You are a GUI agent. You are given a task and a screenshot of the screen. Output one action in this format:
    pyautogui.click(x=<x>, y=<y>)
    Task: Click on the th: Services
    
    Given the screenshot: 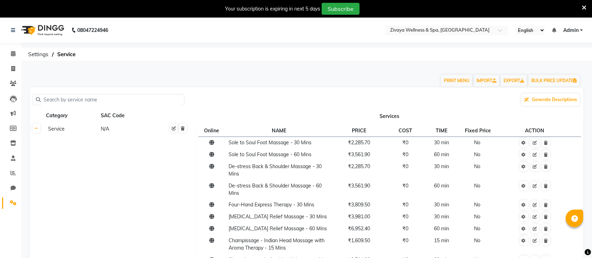 What is the action you would take?
    pyautogui.click(x=390, y=116)
    